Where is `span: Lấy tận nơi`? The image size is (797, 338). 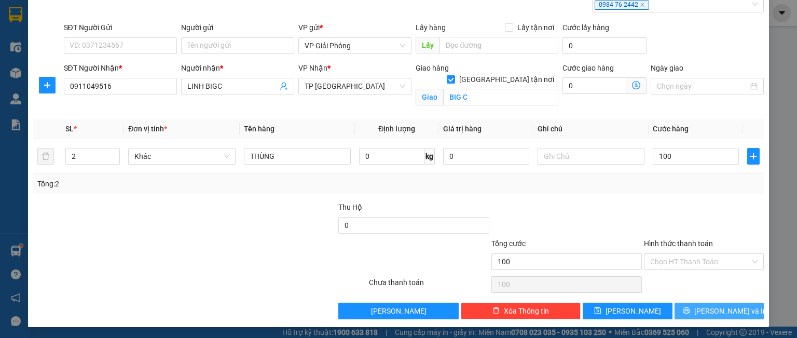
span: Lấy tận nơi is located at coordinates (535, 27).